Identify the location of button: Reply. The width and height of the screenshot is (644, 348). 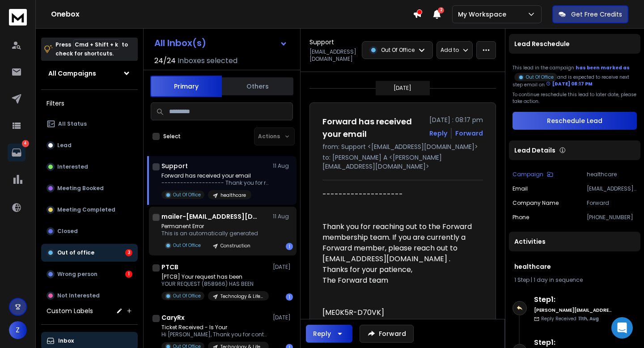
(329, 334).